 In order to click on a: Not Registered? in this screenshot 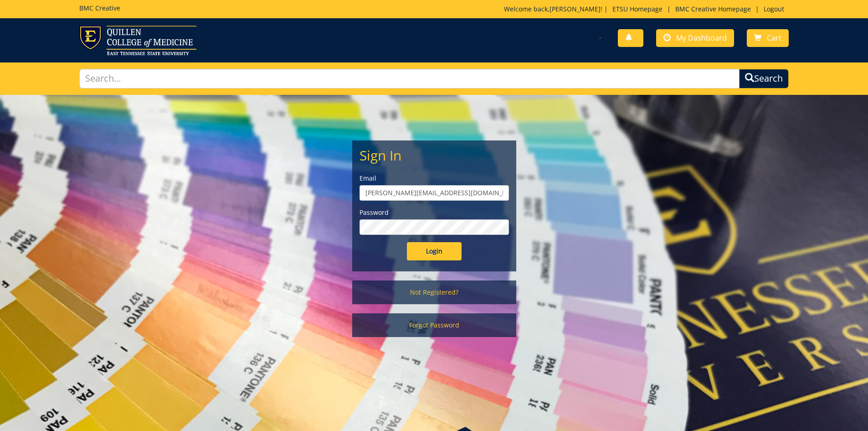, I will do `click(434, 292)`.